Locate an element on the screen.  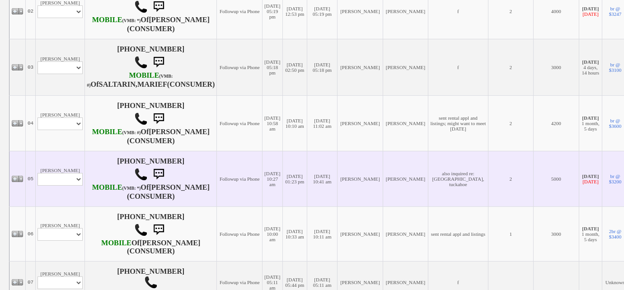
td: 06 is located at coordinates (31, 234).